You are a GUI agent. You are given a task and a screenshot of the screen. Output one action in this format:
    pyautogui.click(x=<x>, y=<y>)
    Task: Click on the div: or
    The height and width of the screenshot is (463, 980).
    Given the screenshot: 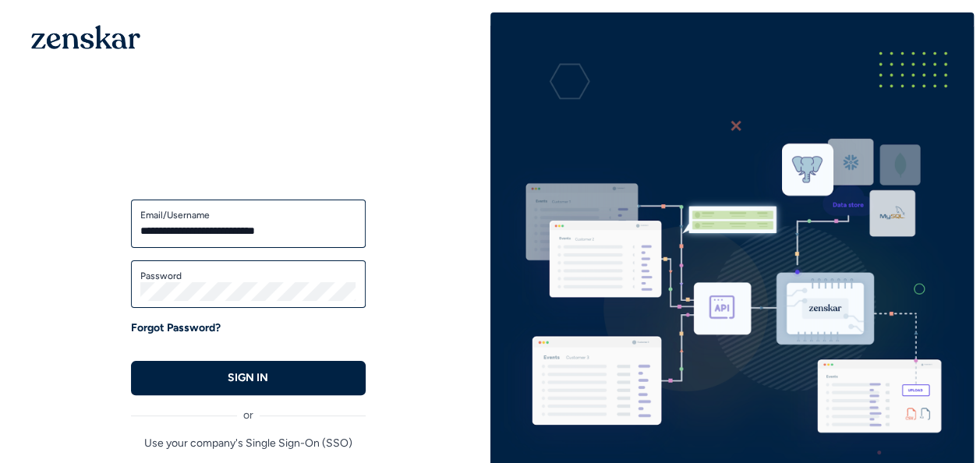 What is the action you would take?
    pyautogui.click(x=248, y=409)
    